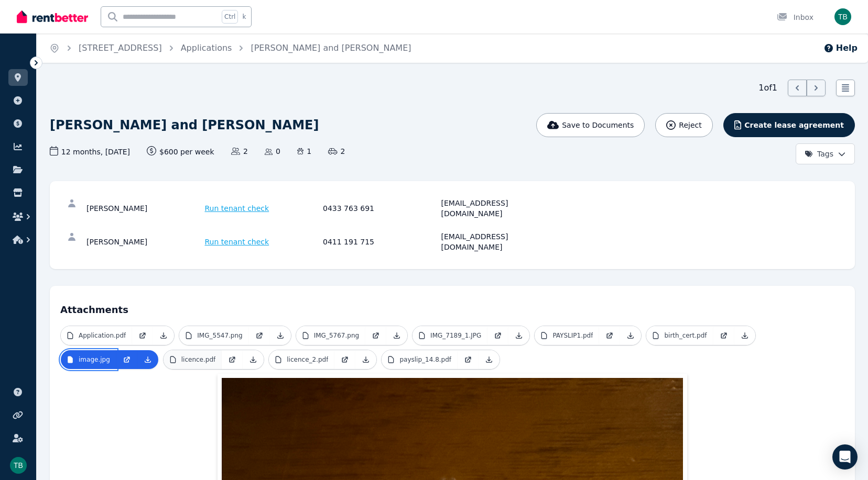 The image size is (868, 480). Describe the element at coordinates (181, 151) in the screenshot. I see `span: $600 per week` at that location.